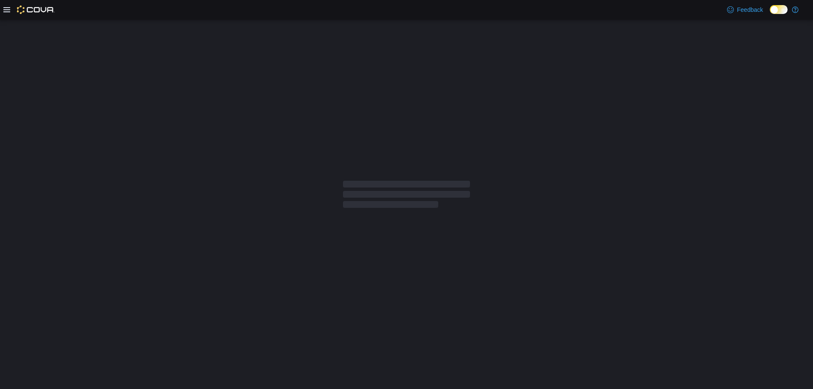 Image resolution: width=813 pixels, height=389 pixels. What do you see at coordinates (749, 10) in the screenshot?
I see `span: Feedback` at bounding box center [749, 10].